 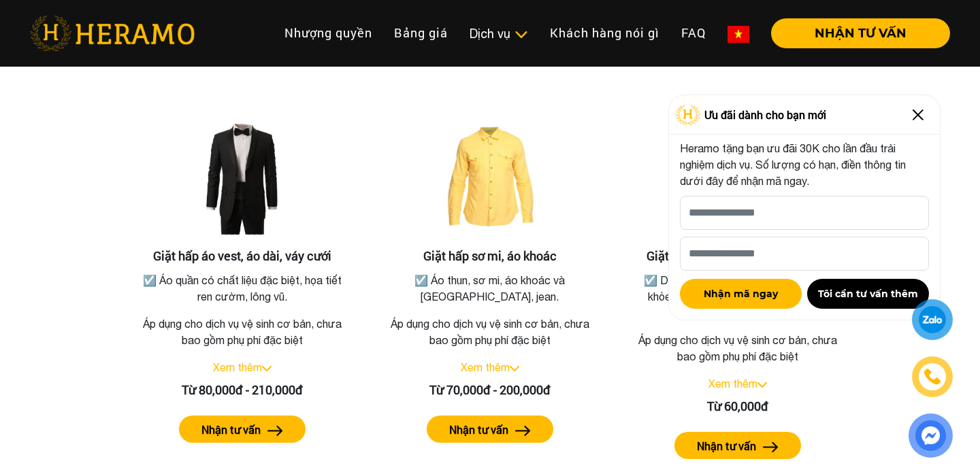 I want to click on div: Dịch vụ, so click(x=499, y=33).